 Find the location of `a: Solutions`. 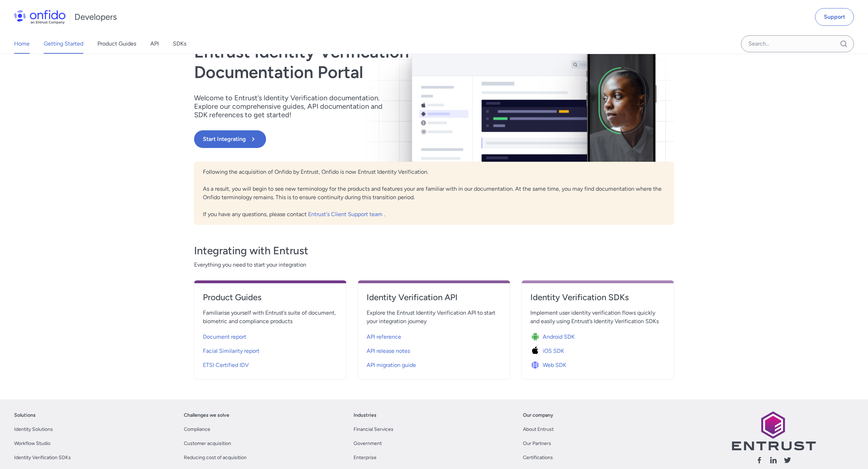

a: Solutions is located at coordinates (25, 415).